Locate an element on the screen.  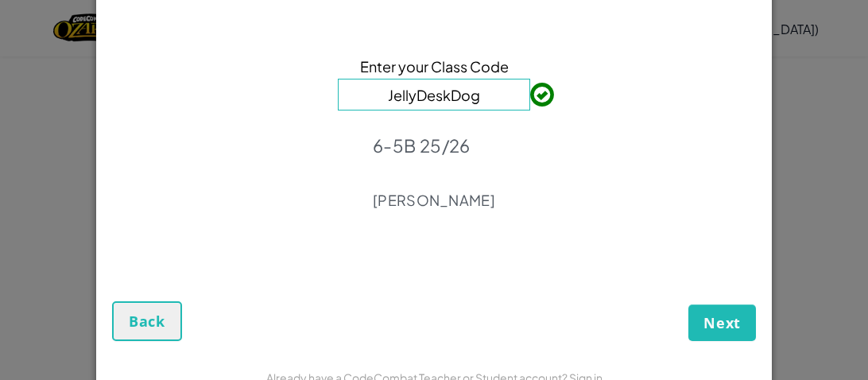
button: Next is located at coordinates (721, 322).